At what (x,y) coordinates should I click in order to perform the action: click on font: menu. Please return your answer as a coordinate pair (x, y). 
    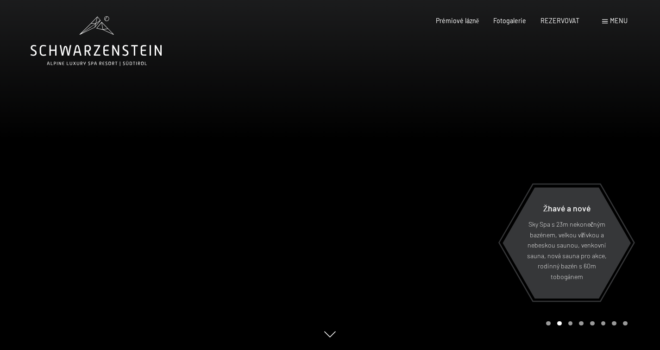
    Looking at the image, I should click on (619, 20).